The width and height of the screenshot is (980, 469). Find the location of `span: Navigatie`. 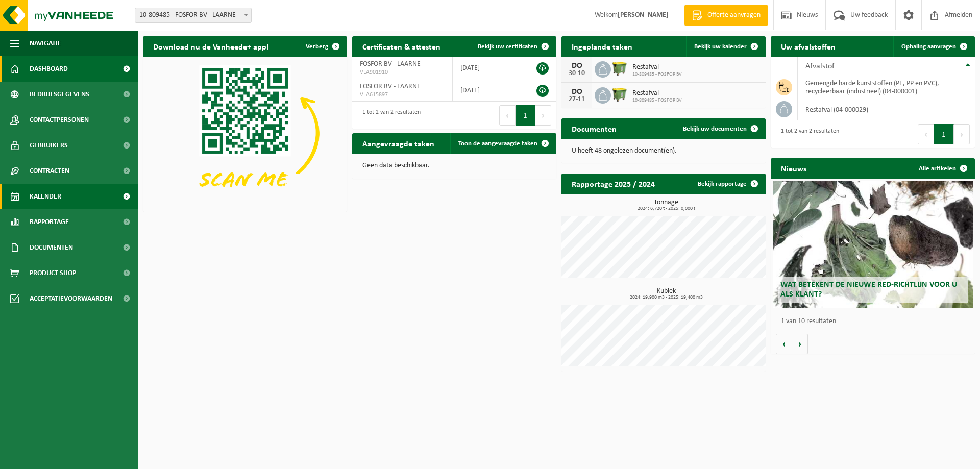

span: Navigatie is located at coordinates (46, 44).